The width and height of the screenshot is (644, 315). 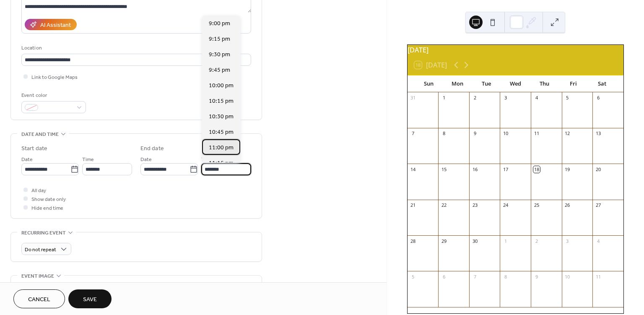 What do you see at coordinates (444, 205) in the screenshot?
I see `div: 22` at bounding box center [444, 205].